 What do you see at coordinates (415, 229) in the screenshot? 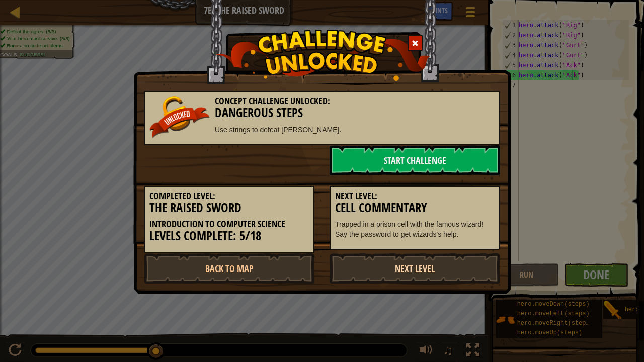
I see `p: Trapped in a prison cell with the famous wizard! Say the password to get wizards's help.` at bounding box center [415, 229].